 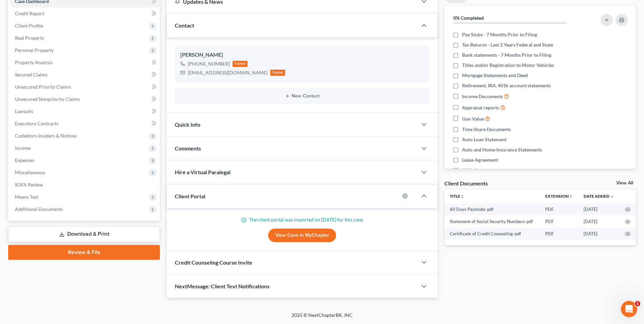 What do you see at coordinates (47, 99) in the screenshot?
I see `span: Unsecured Nonpriority Claims` at bounding box center [47, 99].